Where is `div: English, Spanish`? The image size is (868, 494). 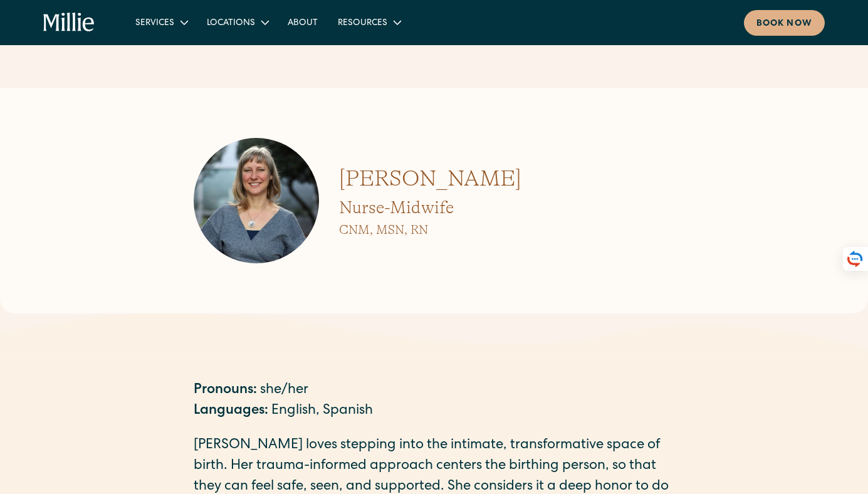
div: English, Spanish is located at coordinates (322, 411).